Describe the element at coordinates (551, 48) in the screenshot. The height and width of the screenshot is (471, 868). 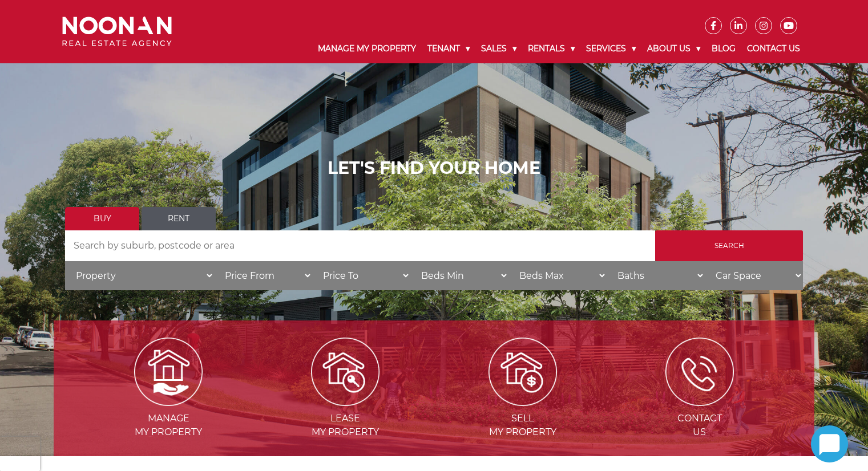
I see `a: Rentals` at that location.